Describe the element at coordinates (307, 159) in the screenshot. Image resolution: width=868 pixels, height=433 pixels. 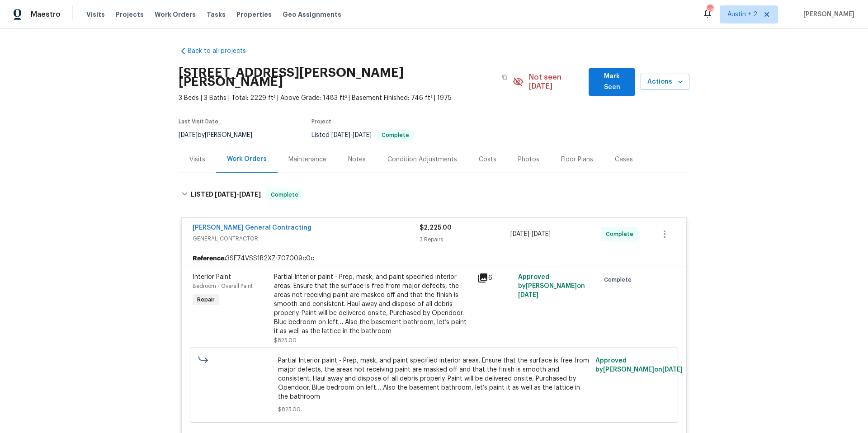
I see `div: Maintenance` at that location.